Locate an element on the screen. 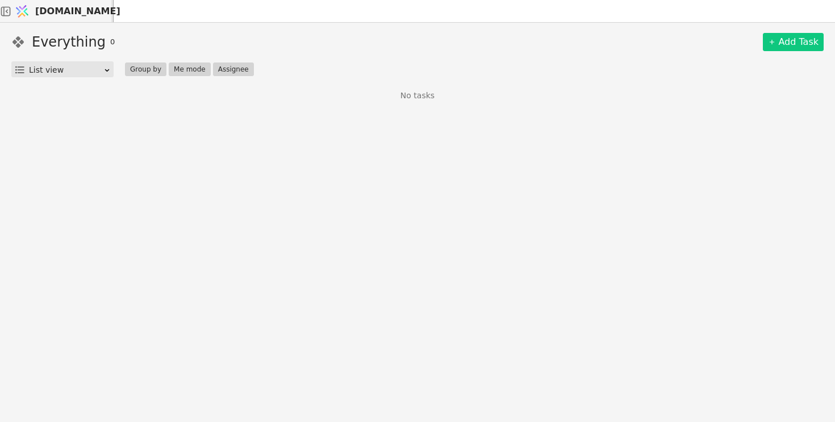 This screenshot has width=835, height=422. a: Add Task is located at coordinates (793, 42).